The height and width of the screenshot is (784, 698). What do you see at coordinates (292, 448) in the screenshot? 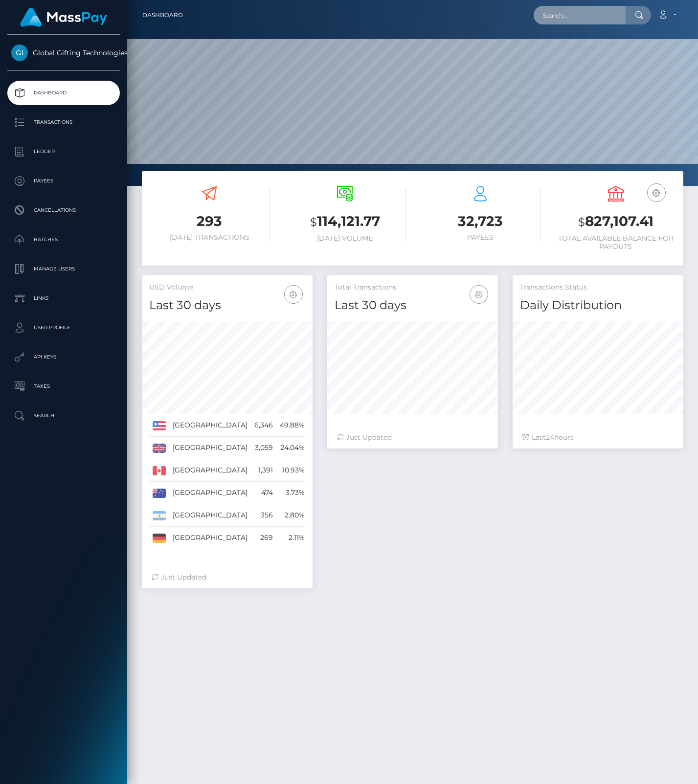
I see `td: 24.04%` at bounding box center [292, 448].